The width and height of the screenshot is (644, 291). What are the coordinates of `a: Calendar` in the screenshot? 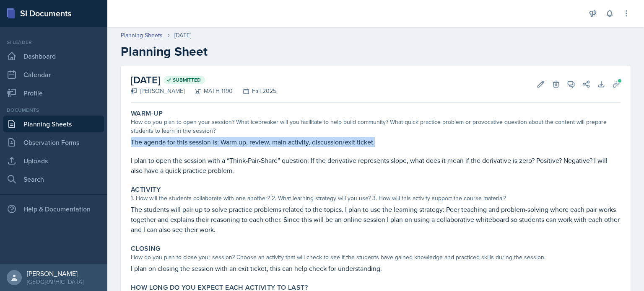 It's located at (54, 74).